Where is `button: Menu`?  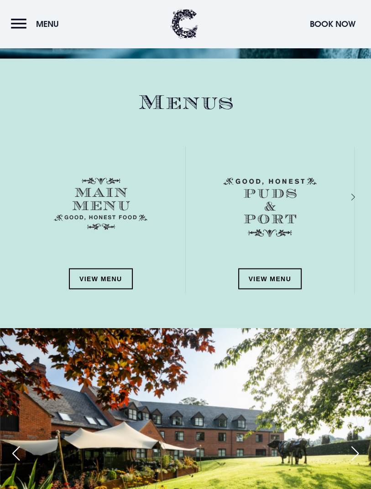
button: Menu is located at coordinates (37, 24).